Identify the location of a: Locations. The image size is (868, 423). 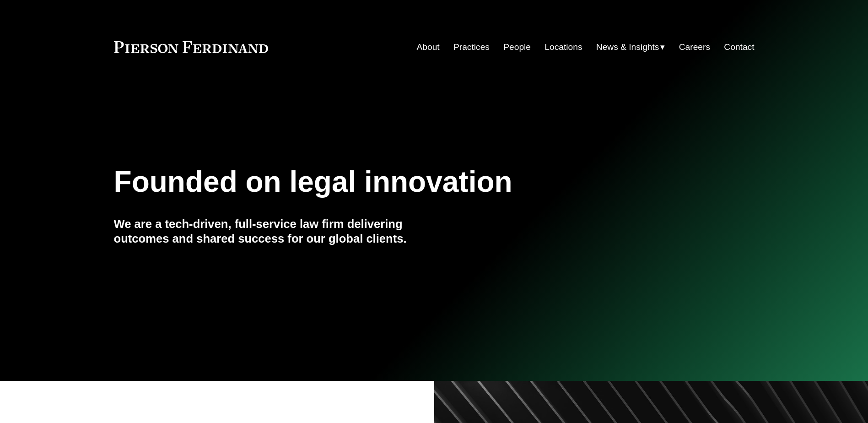
(563, 47).